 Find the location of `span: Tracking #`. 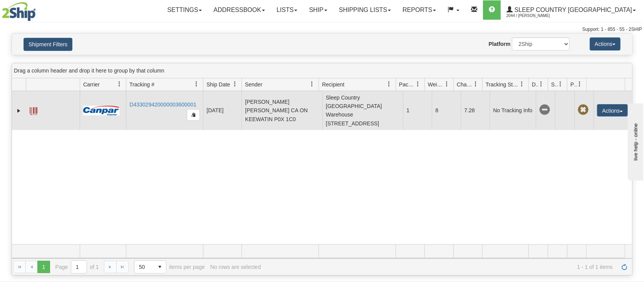

span: Tracking # is located at coordinates (142, 84).